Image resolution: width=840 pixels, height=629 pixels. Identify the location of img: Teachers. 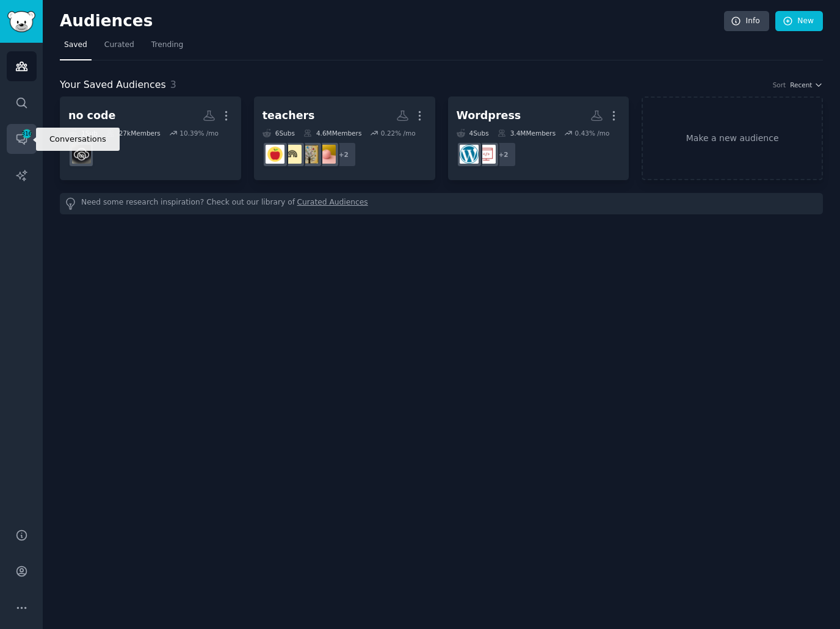
(275, 154).